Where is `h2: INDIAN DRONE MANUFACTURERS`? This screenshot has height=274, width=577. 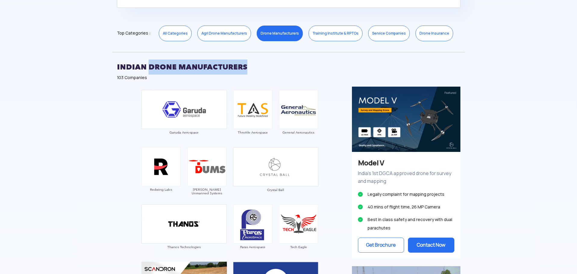
h2: INDIAN DRONE MANUFACTURERS is located at coordinates (288, 67).